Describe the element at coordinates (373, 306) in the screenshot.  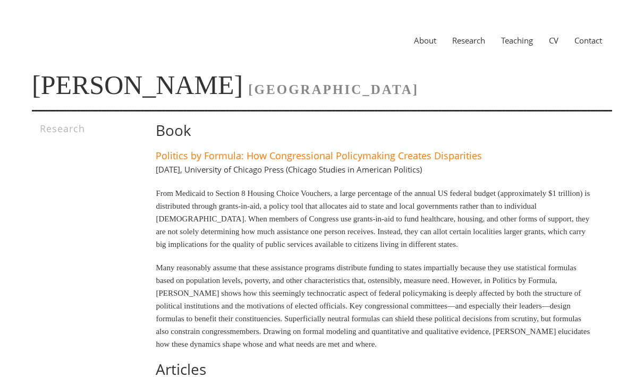
I see `p: Many reasonably assume that these assistance programs distribute funding to states impartially be...` at that location.